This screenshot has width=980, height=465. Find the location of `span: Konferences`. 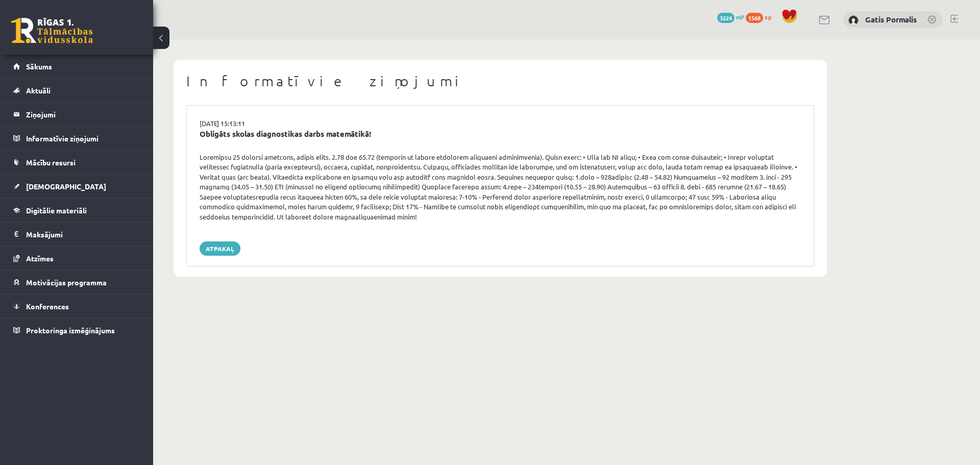

span: Konferences is located at coordinates (47, 307).